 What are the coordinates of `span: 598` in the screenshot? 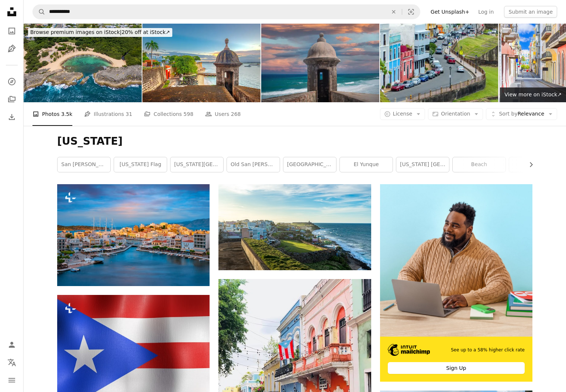 It's located at (188, 114).